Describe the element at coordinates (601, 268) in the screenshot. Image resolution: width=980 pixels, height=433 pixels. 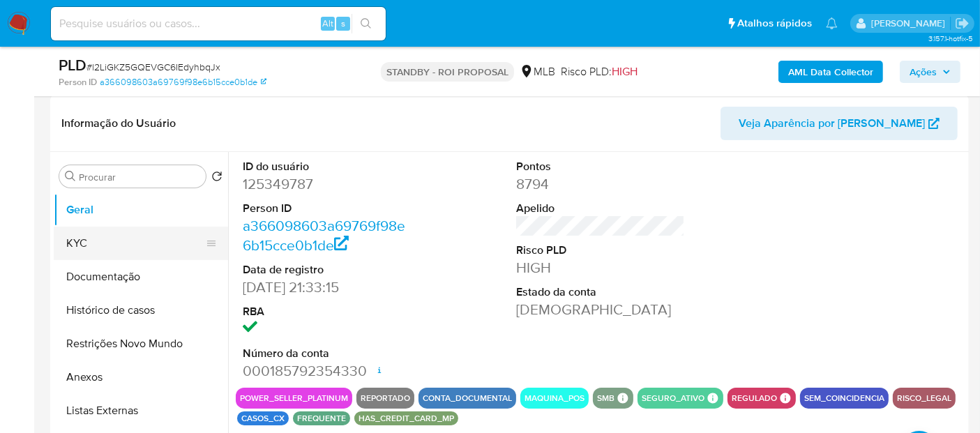
I see `dd: HIGH` at that location.